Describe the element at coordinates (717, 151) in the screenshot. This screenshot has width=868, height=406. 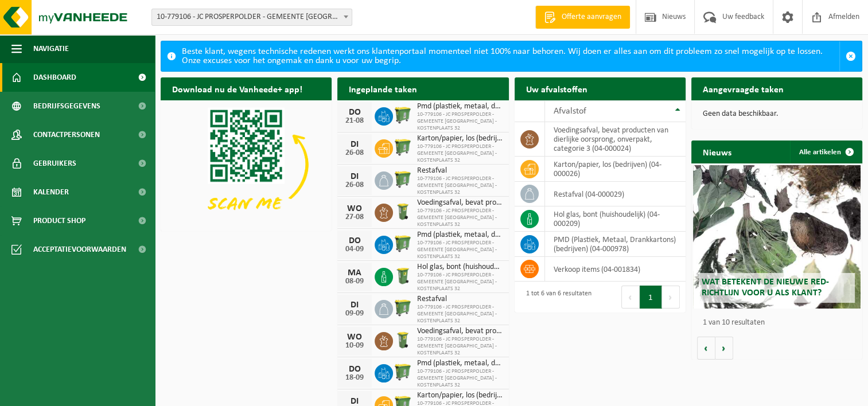
I see `h2: Nieuws` at that location.